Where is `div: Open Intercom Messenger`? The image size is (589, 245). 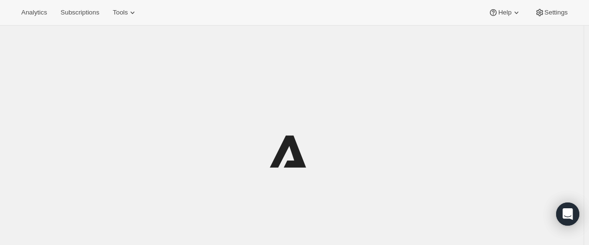
div: Open Intercom Messenger is located at coordinates (568, 214).